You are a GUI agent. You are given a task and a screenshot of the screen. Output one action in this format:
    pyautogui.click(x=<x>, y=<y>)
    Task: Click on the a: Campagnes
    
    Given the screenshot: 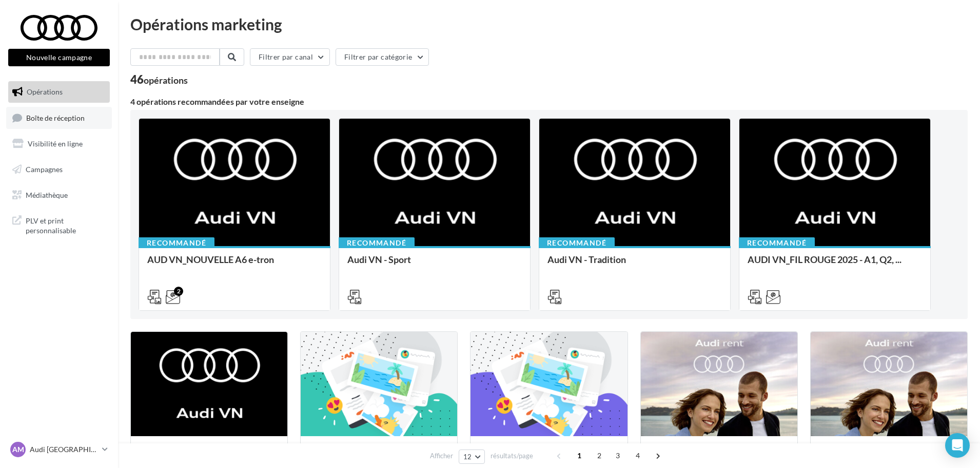 What is the action you would take?
    pyautogui.click(x=59, y=170)
    